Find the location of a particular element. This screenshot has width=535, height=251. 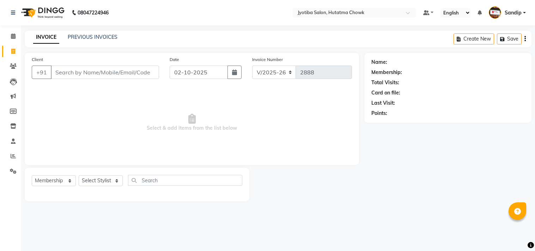

div: Membership: is located at coordinates (386, 72).